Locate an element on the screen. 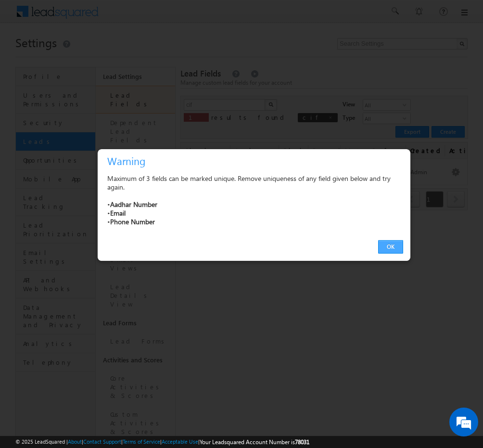  div: Minimize live chat window is located at coordinates (169, 17).